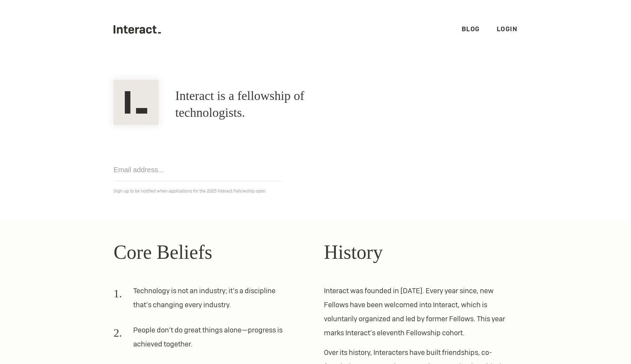 The image size is (631, 364). I want to click on a: Blog, so click(471, 28).